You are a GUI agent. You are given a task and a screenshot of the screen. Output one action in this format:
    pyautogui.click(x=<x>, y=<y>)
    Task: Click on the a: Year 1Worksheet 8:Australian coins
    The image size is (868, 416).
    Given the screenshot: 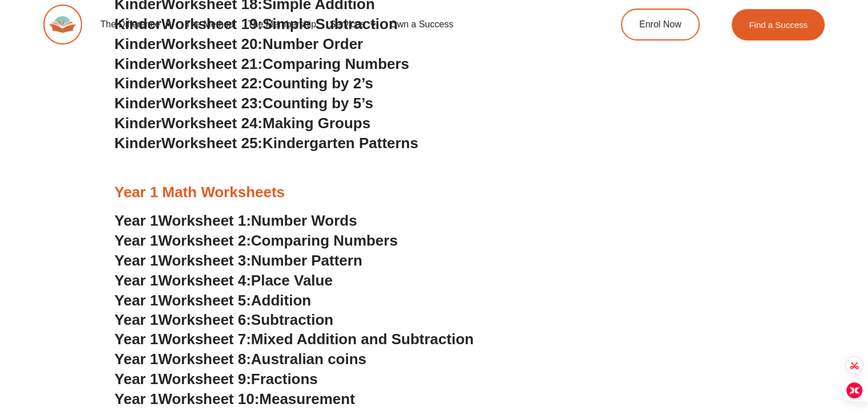 What is the action you would take?
    pyautogui.click(x=240, y=359)
    